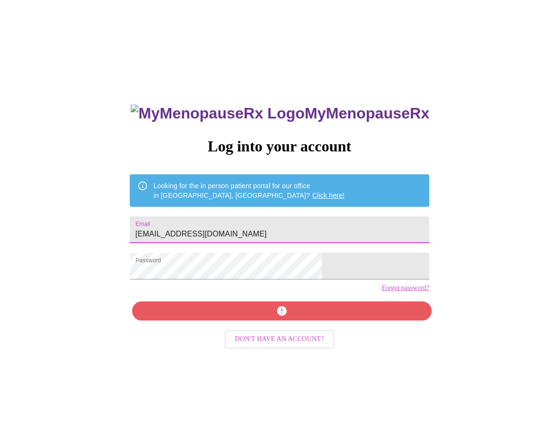 Image resolution: width=559 pixels, height=428 pixels. Describe the element at coordinates (280, 339) in the screenshot. I see `span: Don't have an account?` at that location.